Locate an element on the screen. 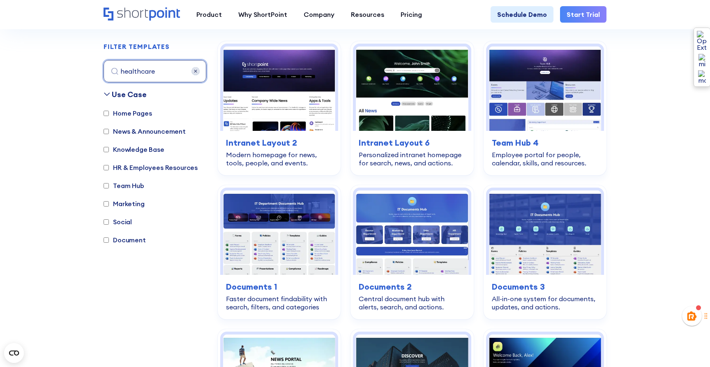 The height and width of the screenshot is (367, 710). a: Documents 1 – SharePoint Document Library Template: Faster document findability with search, filt... is located at coordinates (279, 252).